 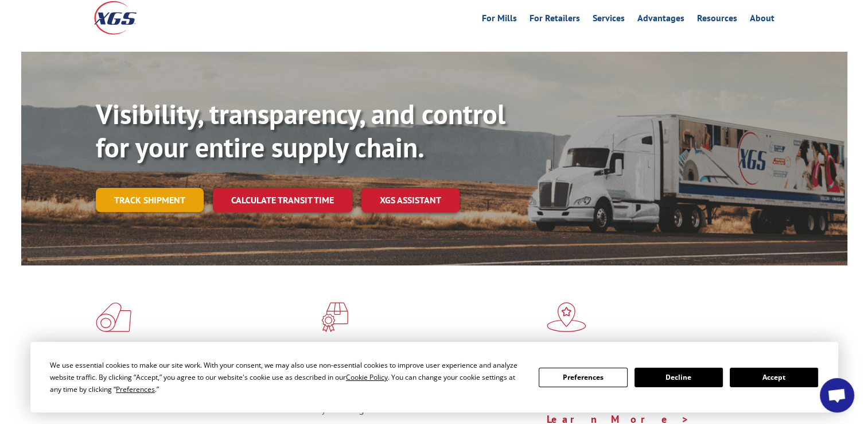 I want to click on span: As an industry carrier of choice, XGS has brought innovation and dedication to flooring logistics..., so click(x=204, y=395).